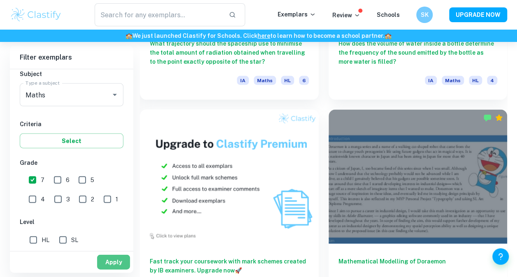 This screenshot has width=517, height=277. I want to click on img: Clastify logo, so click(36, 15).